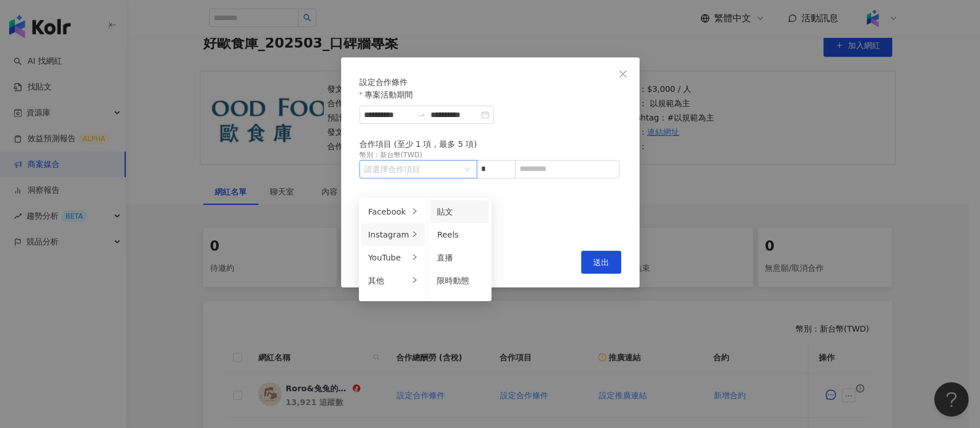 Image resolution: width=980 pixels, height=428 pixels. I want to click on div: 其他, so click(388, 281).